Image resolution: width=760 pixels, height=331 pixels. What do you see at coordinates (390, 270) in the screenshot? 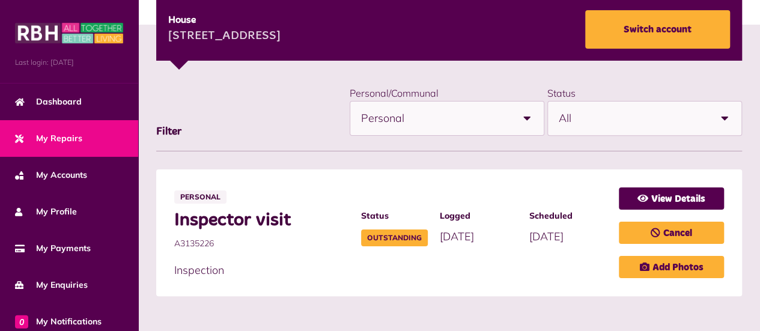
I see `p: Inspection` at bounding box center [390, 270].